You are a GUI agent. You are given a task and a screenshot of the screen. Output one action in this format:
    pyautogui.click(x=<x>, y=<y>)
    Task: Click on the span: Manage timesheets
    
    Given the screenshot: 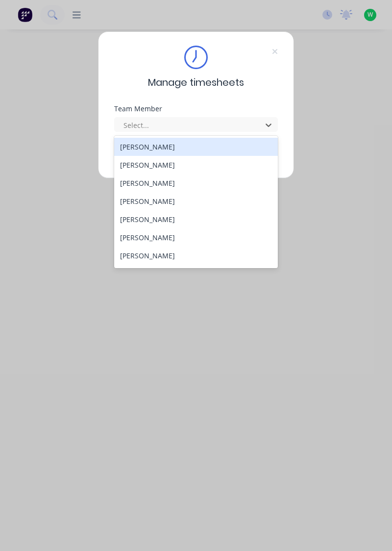 What is the action you would take?
    pyautogui.click(x=196, y=82)
    